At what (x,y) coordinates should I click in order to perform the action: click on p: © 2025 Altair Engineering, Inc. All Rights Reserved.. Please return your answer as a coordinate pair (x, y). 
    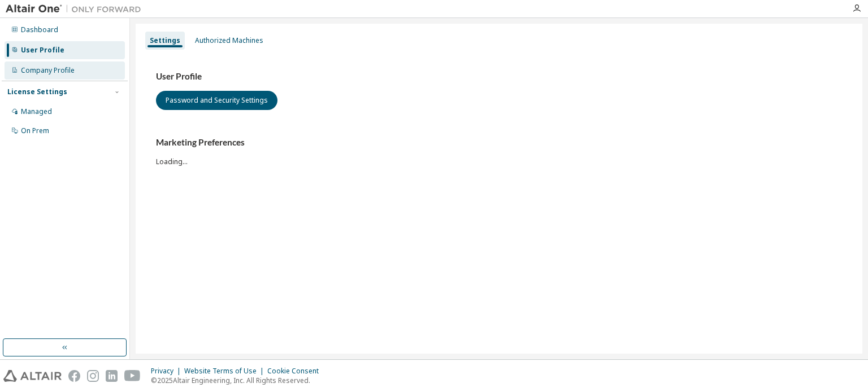
    Looking at the image, I should click on (238, 380).